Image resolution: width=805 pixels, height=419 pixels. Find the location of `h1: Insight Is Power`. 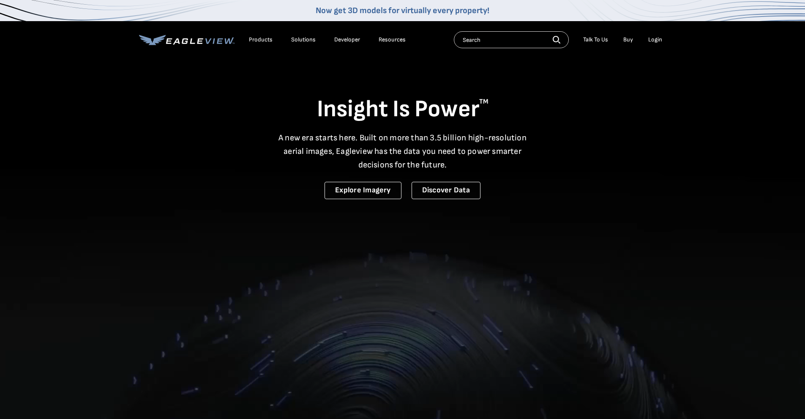

h1: Insight Is Power is located at coordinates (403, 109).